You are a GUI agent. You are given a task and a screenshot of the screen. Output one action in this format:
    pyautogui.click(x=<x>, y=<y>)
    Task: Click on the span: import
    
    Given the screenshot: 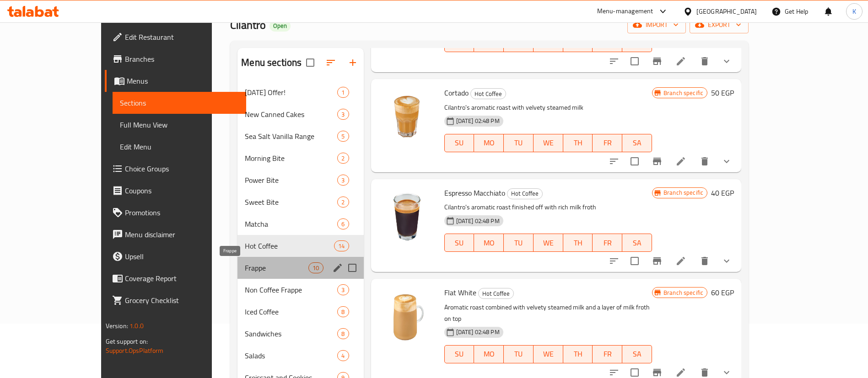 What is the action you would take?
    pyautogui.click(x=656, y=25)
    